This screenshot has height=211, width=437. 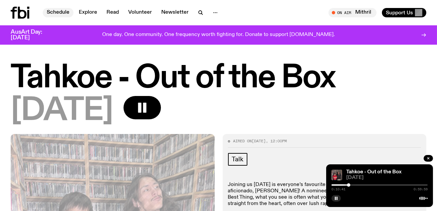 What do you see at coordinates (58, 13) in the screenshot?
I see `a: Schedule` at bounding box center [58, 13].